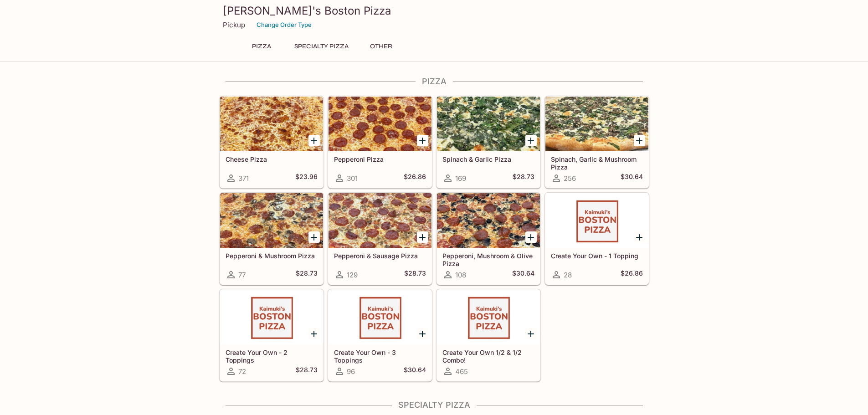  I want to click on h5: Spinach & Garlic Pizza, so click(489, 159).